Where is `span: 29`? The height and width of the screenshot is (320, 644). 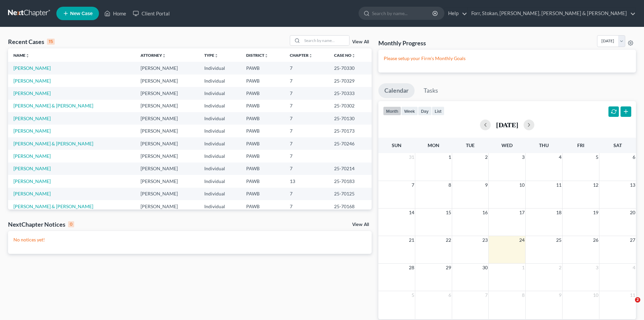
span: 29 is located at coordinates (448, 268).